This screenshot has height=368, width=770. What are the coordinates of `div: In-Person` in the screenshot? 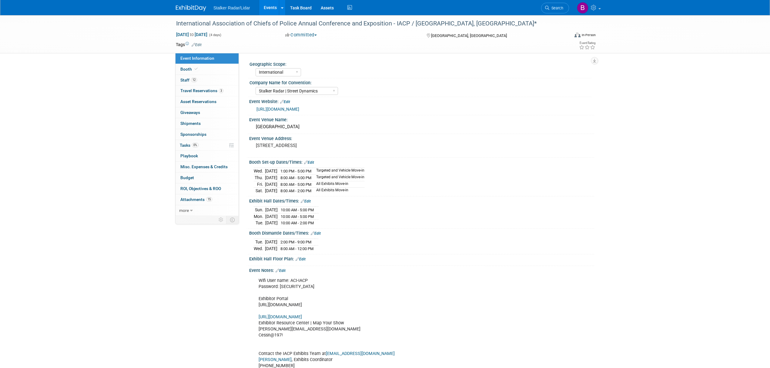 It's located at (588, 35).